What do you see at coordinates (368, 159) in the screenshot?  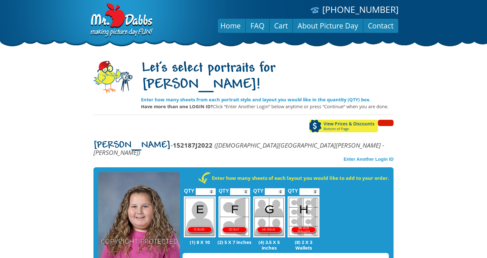 I see `strong: Enter Another Login ID` at bounding box center [368, 159].